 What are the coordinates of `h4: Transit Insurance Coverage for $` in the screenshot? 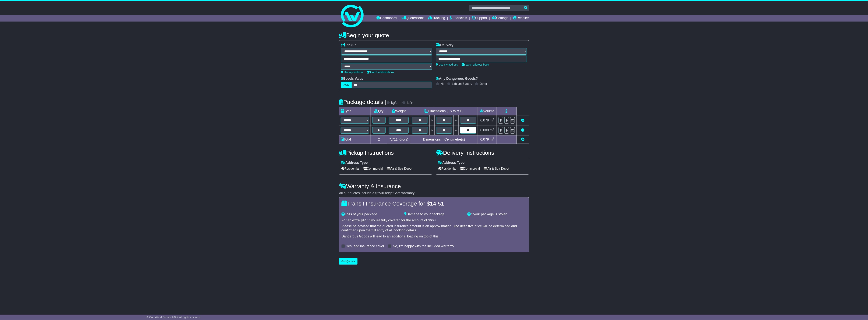 It's located at (434, 204).